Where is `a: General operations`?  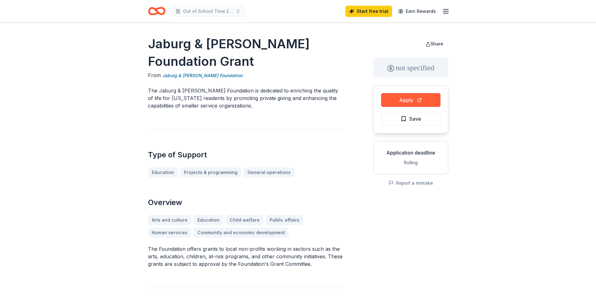
a: General operations is located at coordinates (269, 172).